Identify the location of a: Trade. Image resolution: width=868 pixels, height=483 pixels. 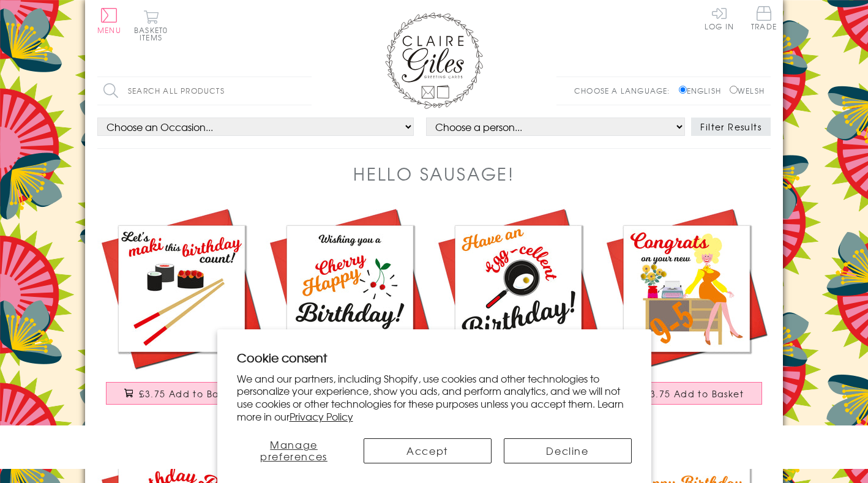
(764, 19).